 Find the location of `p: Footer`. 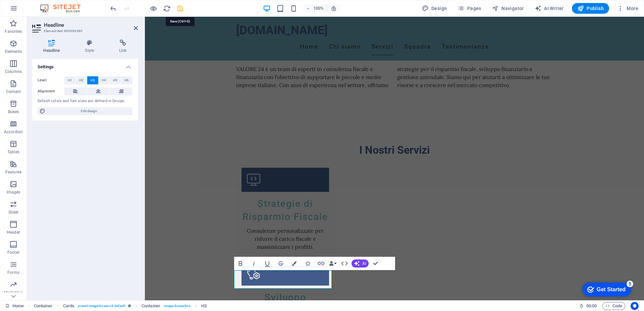

p: Footer is located at coordinates (13, 253).